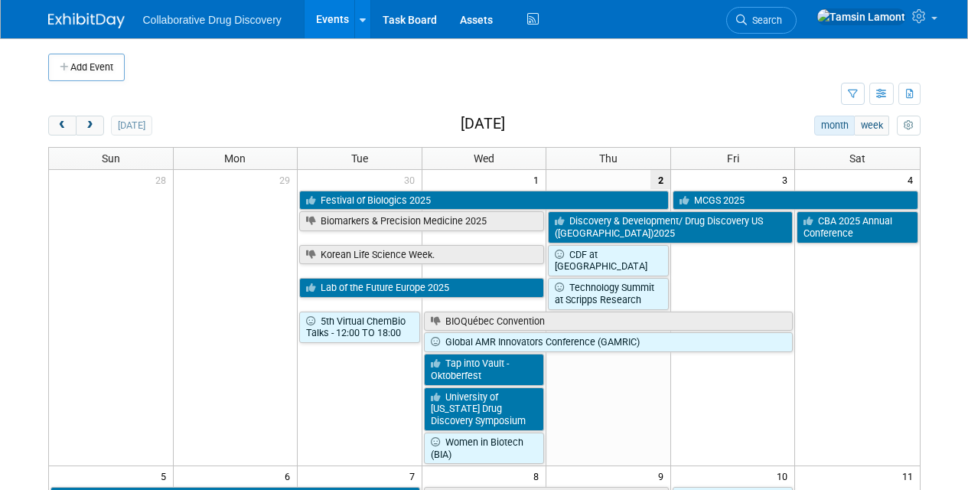 This screenshot has height=490, width=968. What do you see at coordinates (360, 327) in the screenshot?
I see `a: 5th Virtual ChemBio Talks - 12:00 TO 18:00` at bounding box center [360, 327].